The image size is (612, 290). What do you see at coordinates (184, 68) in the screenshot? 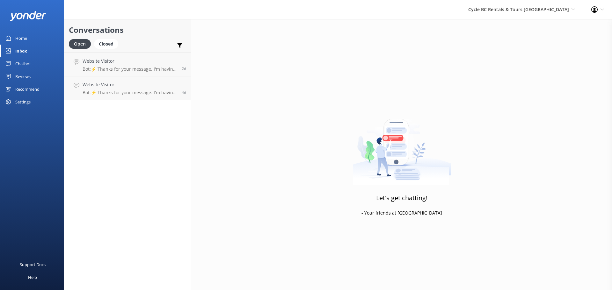
I see `span: Sep 24 2025 05:26pm (UTC -07:00) America/Tijuana` at bounding box center [184, 68].